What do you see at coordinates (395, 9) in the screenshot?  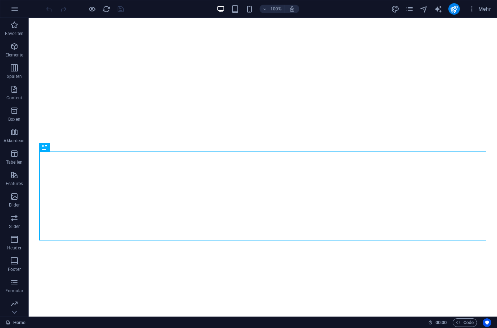 I see `i: Design (Strg+Alt+Y)` at bounding box center [395, 9].